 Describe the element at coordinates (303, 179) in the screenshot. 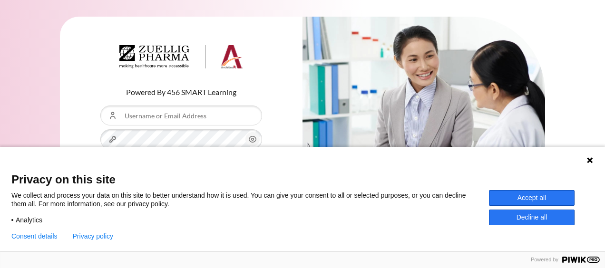

I see `span: Privacy on this site` at that location.